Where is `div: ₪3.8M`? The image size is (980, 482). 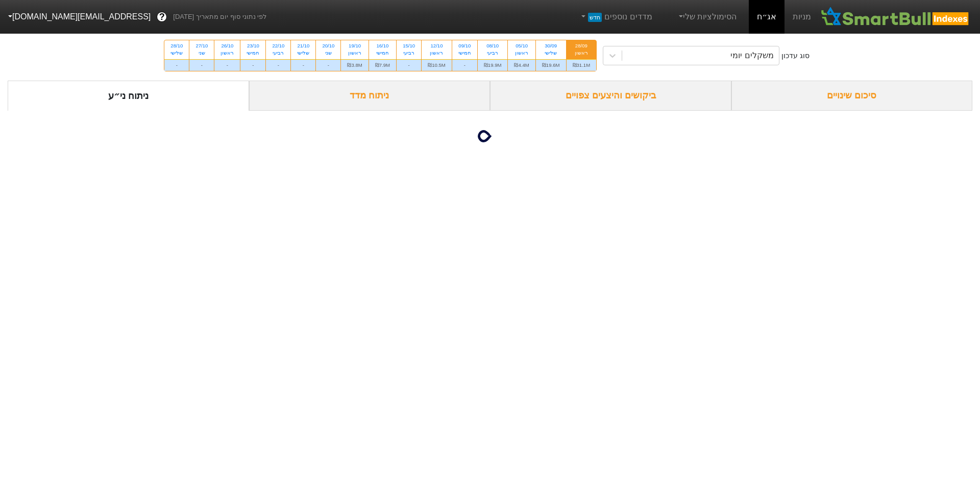
div: ₪3.8M is located at coordinates (354, 65).